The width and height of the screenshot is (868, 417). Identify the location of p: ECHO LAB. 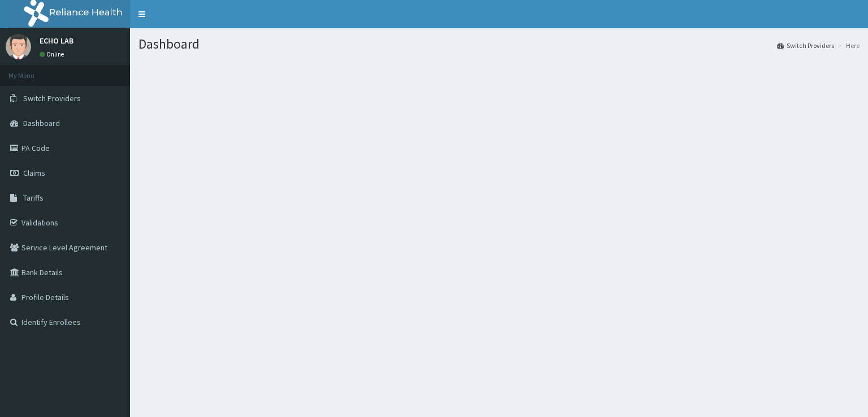
(56, 41).